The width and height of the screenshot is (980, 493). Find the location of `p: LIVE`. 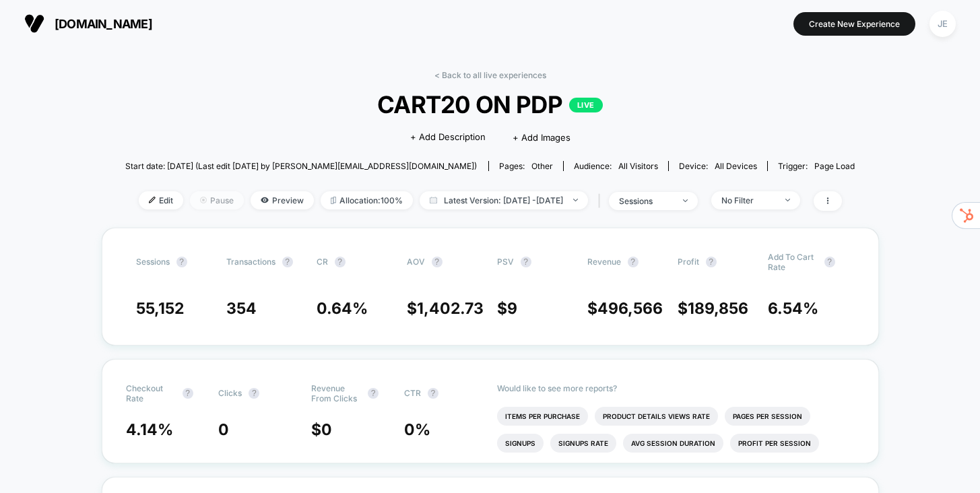

p: LIVE is located at coordinates (586, 105).